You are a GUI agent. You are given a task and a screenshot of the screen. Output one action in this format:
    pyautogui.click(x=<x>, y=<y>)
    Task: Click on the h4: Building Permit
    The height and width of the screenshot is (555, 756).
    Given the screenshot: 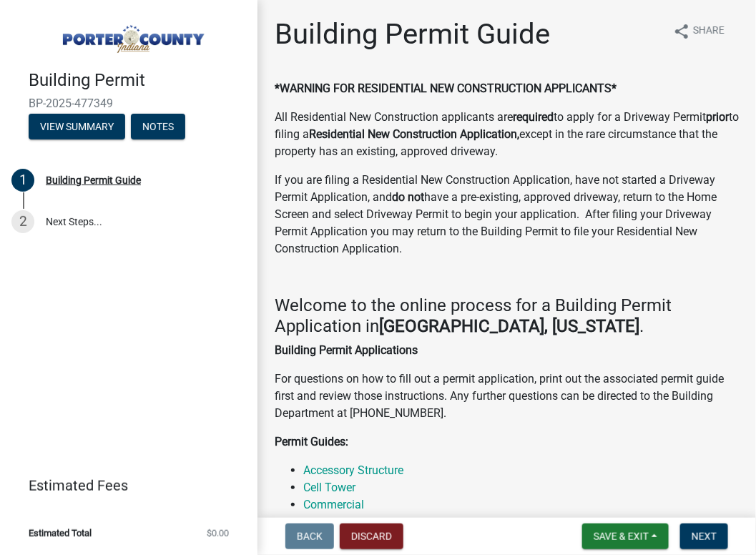 What is the action you would take?
    pyautogui.click(x=138, y=80)
    